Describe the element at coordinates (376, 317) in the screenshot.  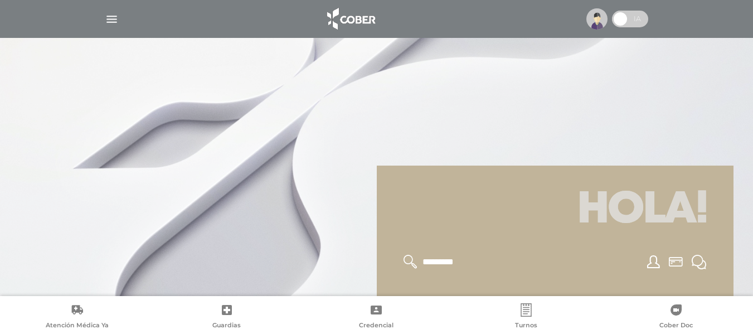
I see `a: Credencial` at that location.